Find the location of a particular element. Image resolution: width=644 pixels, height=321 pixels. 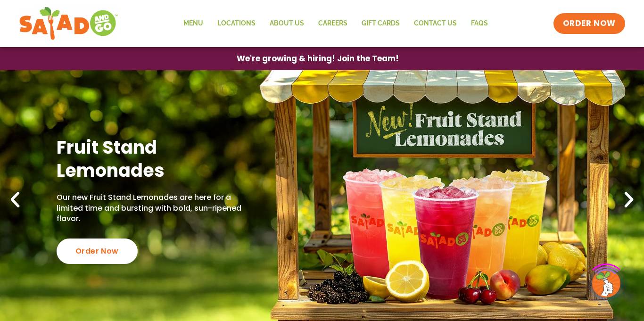

a: Locations is located at coordinates (236, 23).